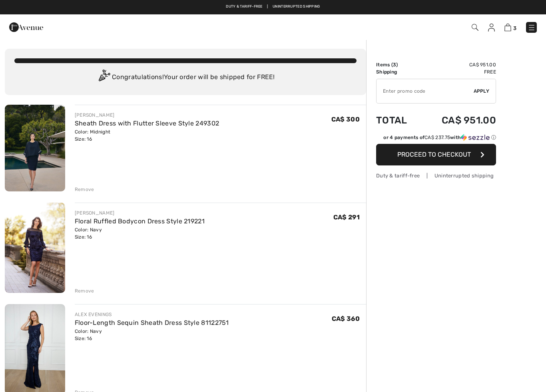  What do you see at coordinates (436, 138) in the screenshot?
I see `div: or 4 payments ofCA$ 237.75withSezzle Click to learn more about Sezzle` at bounding box center [436, 138].